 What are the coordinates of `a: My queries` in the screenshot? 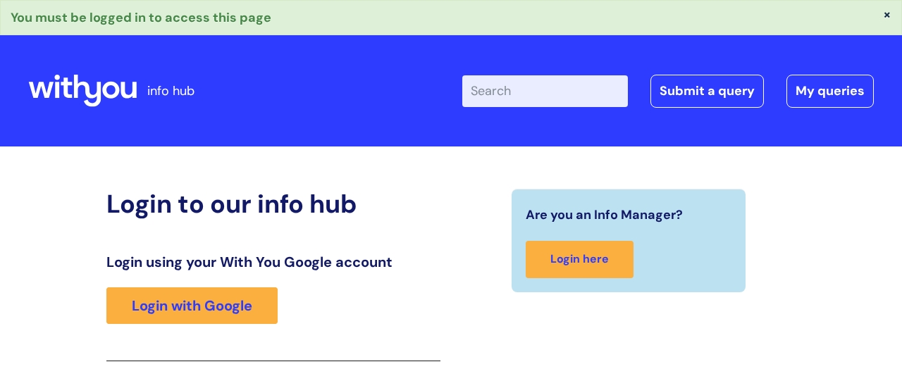 It's located at (830, 91).